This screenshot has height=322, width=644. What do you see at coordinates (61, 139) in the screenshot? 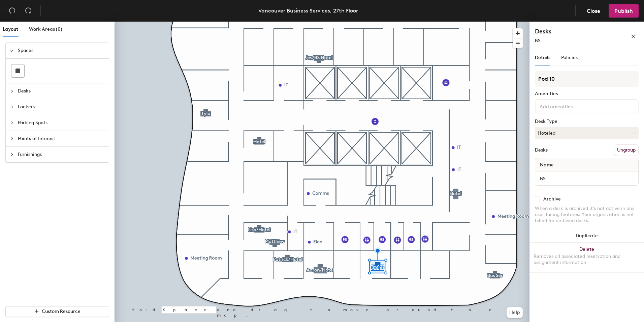
I see `span: Points of Interest` at bounding box center [61, 139].